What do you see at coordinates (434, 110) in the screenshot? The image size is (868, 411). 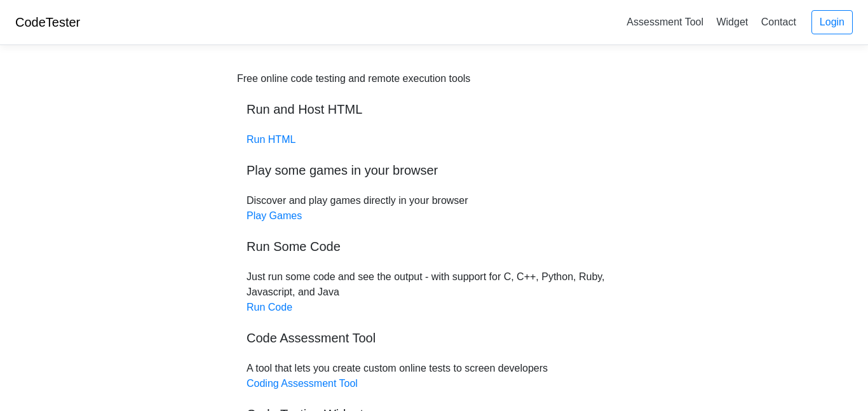 I see `h5: Run and Host HTML` at bounding box center [434, 110].